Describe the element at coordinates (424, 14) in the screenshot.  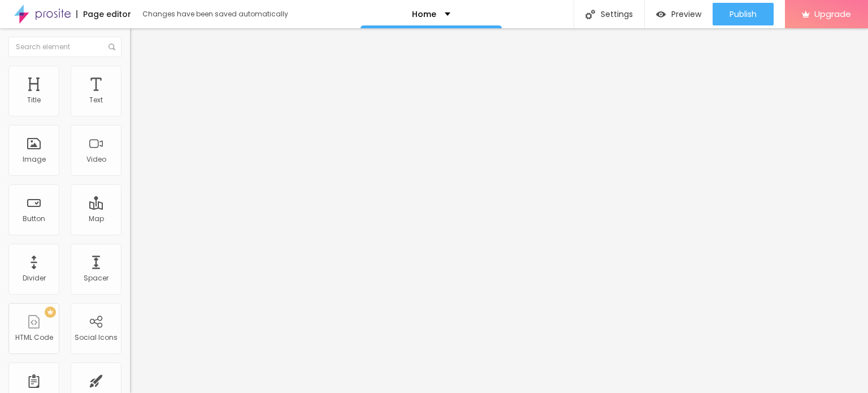
I see `p: Home` at that location.